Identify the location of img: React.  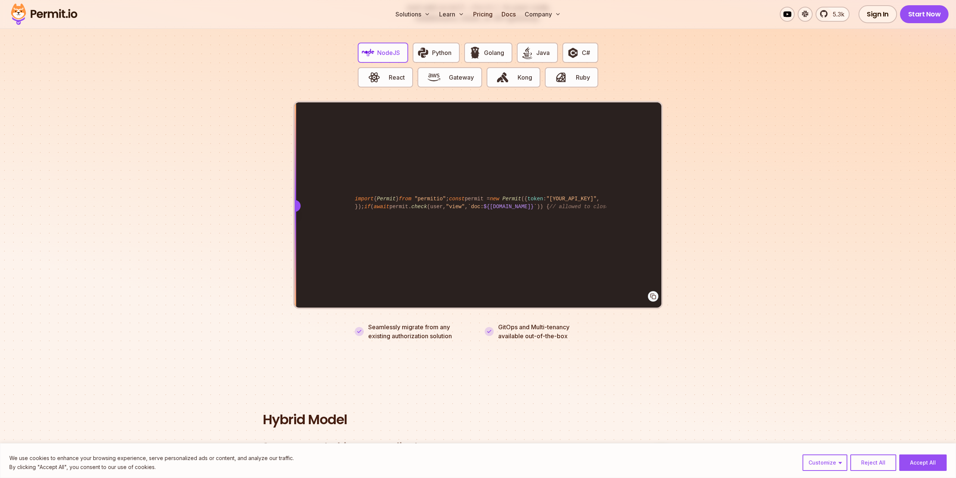
(374, 77).